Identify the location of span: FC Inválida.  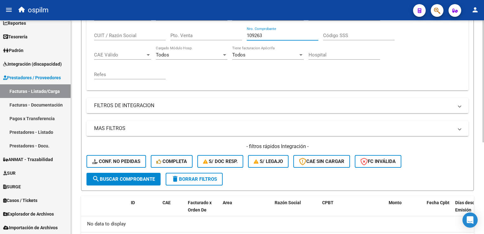
(378, 161).